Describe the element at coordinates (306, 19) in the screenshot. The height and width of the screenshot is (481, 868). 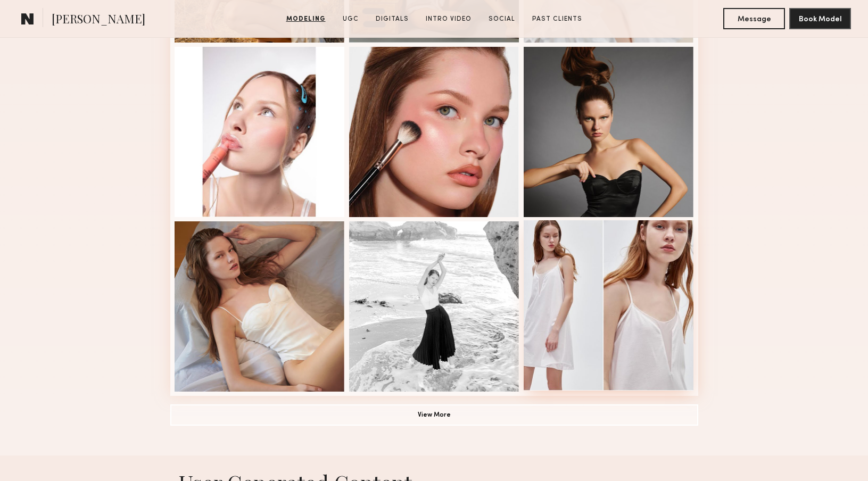
I see `a: Modeling` at that location.